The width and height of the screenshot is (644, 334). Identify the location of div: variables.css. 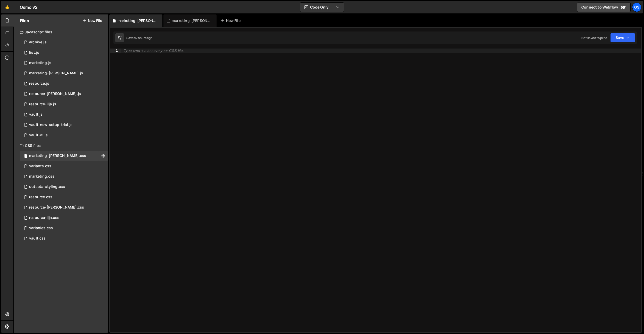
(41, 228).